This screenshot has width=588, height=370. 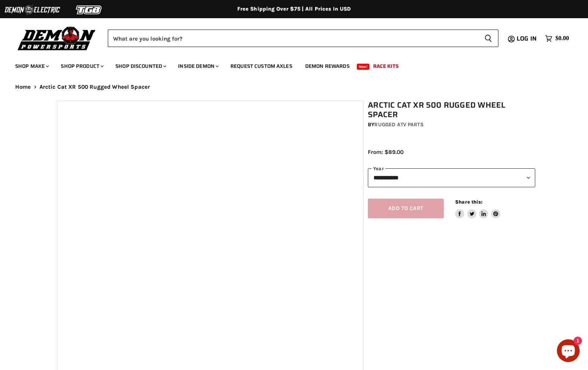 I want to click on input: Search, so click(x=293, y=38).